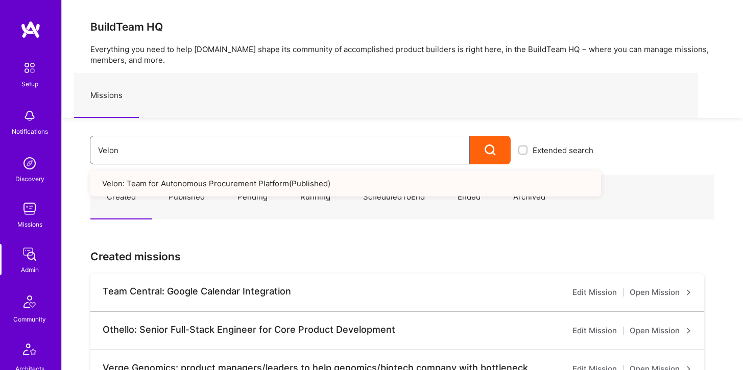 This screenshot has width=743, height=370. Describe the element at coordinates (315, 197) in the screenshot. I see `a: Running` at that location.